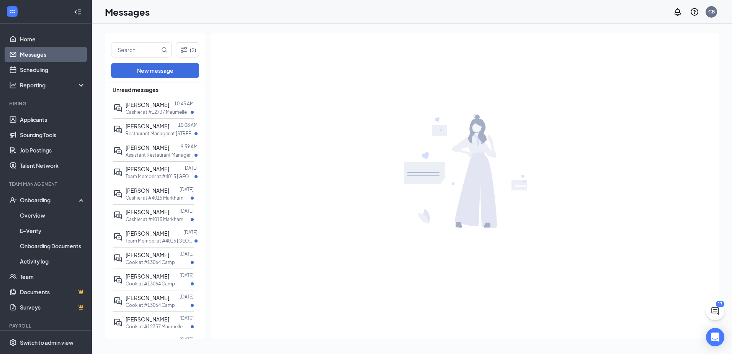  What do you see at coordinates (127, 12) in the screenshot?
I see `h1: Messages` at bounding box center [127, 12].